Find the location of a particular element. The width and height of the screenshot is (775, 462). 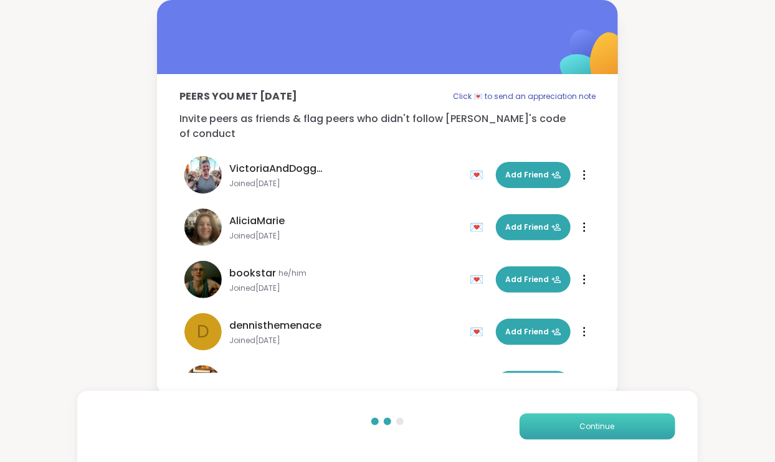

span: AmberWolffWizard is located at coordinates (276, 378).